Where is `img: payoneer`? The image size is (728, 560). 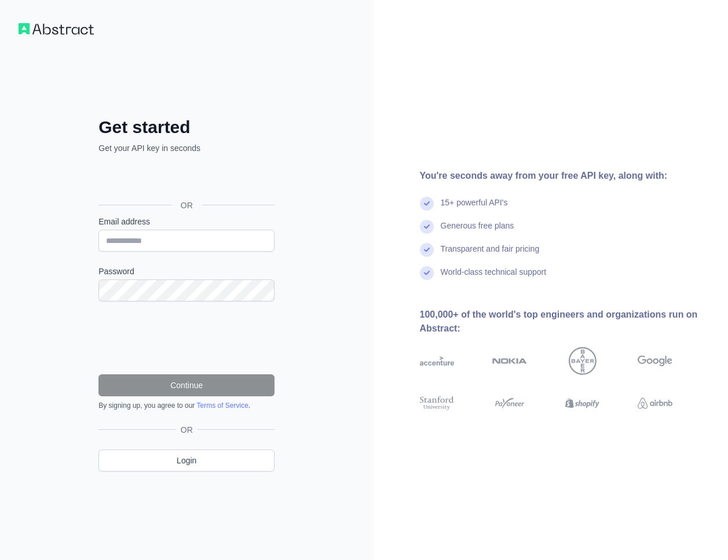
img: payoneer is located at coordinates (509, 404).